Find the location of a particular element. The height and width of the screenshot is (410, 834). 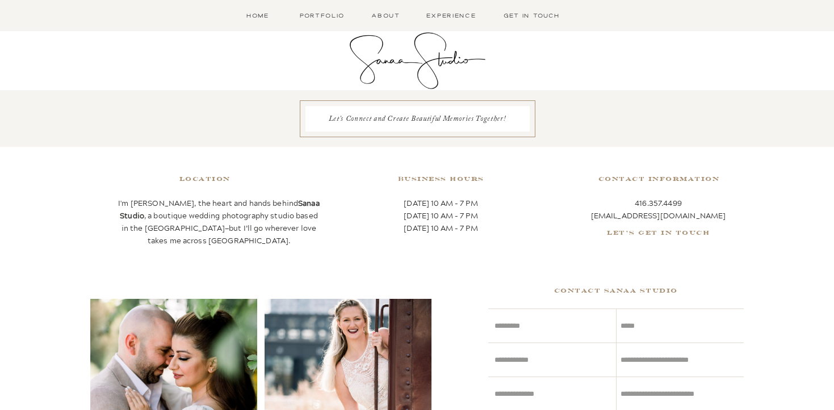

a: About is located at coordinates (386, 15).